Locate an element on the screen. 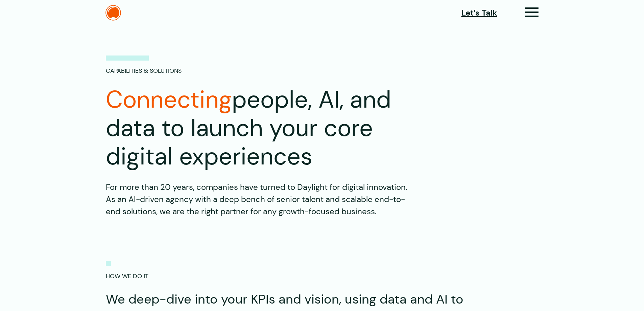  span: Let’s Talk is located at coordinates (479, 13).